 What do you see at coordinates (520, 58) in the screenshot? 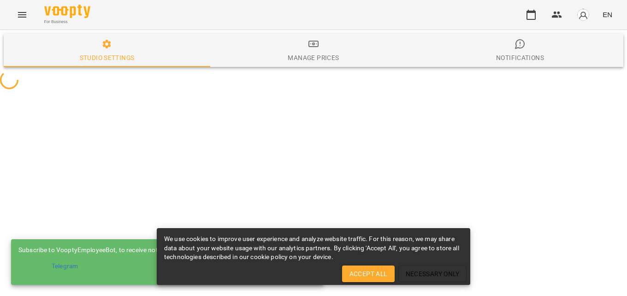
I see `div: Notifications` at bounding box center [520, 58].